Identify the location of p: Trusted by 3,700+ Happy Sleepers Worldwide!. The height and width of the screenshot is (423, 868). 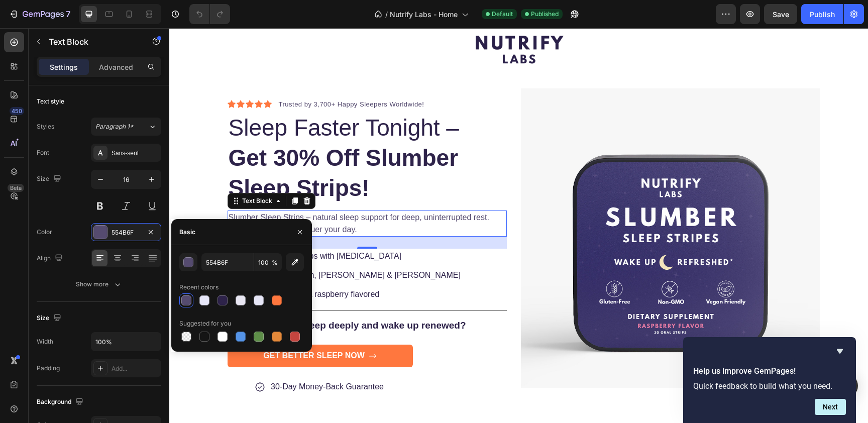
(183, 76).